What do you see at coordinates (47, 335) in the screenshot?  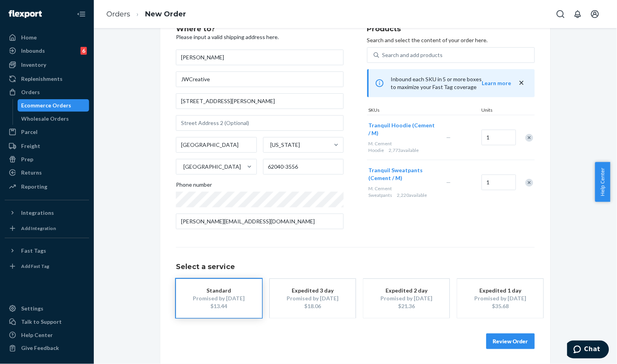 I see `a: Help Center` at bounding box center [47, 335].